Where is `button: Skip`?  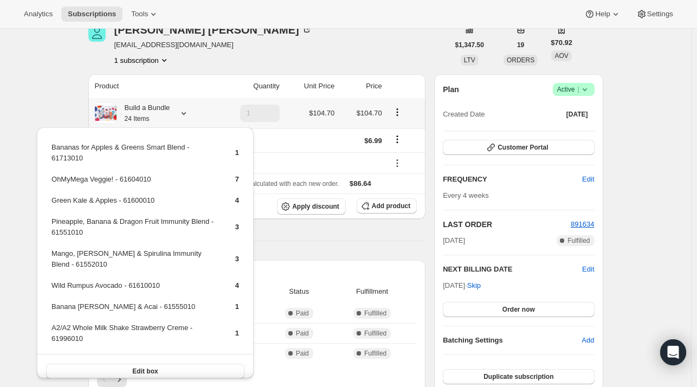
button: Skip is located at coordinates (474, 286).